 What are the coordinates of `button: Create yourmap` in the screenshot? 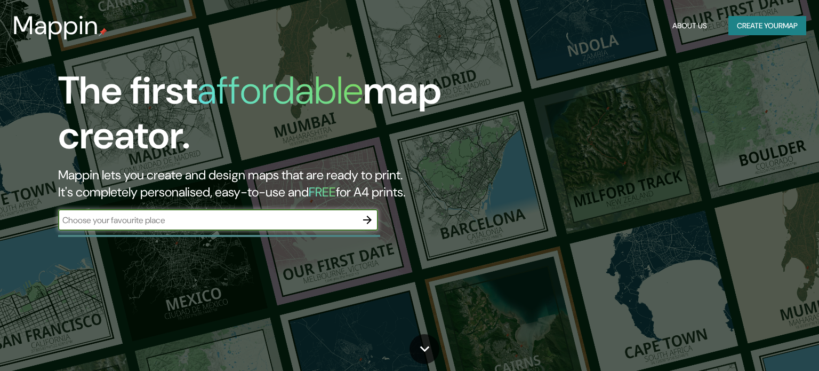 It's located at (767, 26).